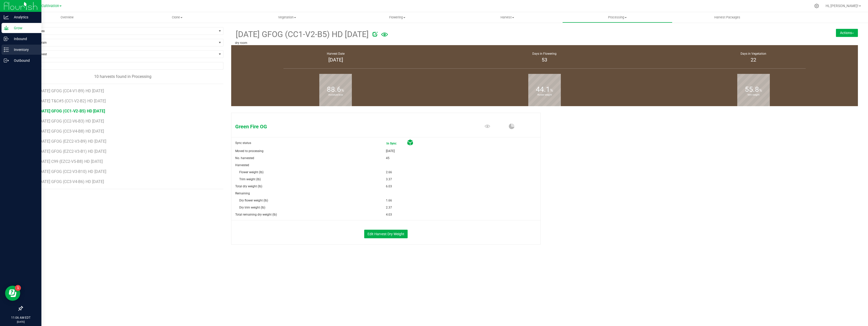  Describe the element at coordinates (753, 57) in the screenshot. I see `group-info-box: Days in vegetation` at that location.